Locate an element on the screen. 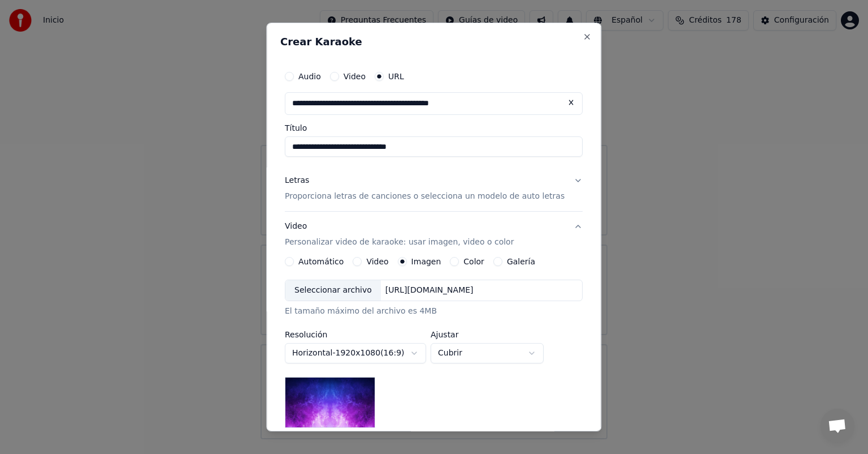 The width and height of the screenshot is (868, 454). label: Ajustar is located at coordinates (487, 334).